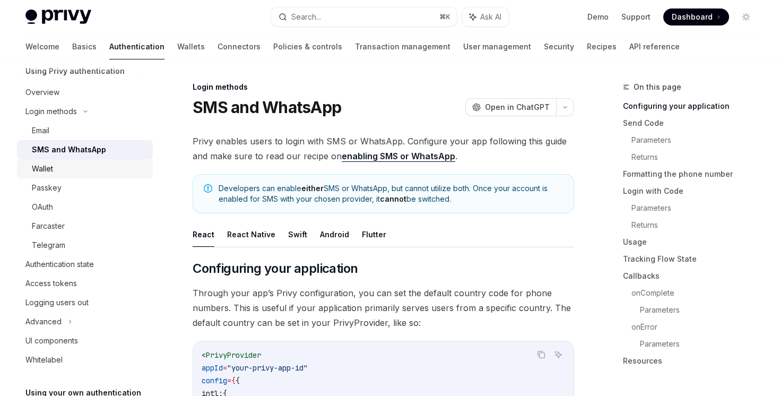 The height and width of the screenshot is (396, 780). Describe the element at coordinates (214, 380) in the screenshot. I see `span: config` at that location.